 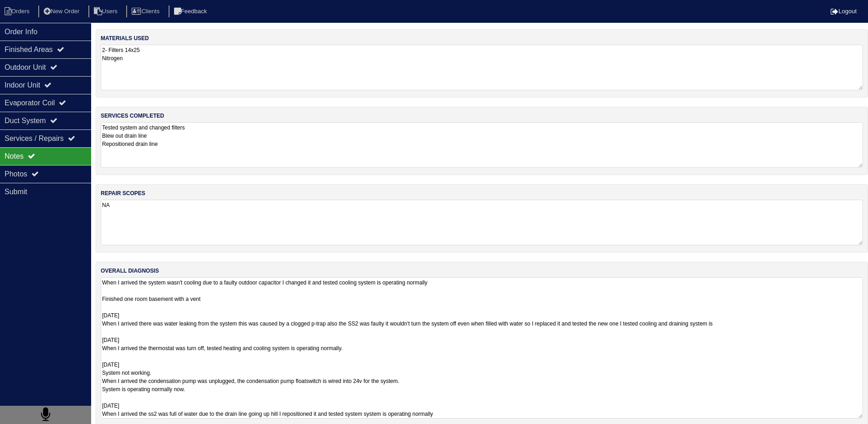 I want to click on a: Logout, so click(x=843, y=11).